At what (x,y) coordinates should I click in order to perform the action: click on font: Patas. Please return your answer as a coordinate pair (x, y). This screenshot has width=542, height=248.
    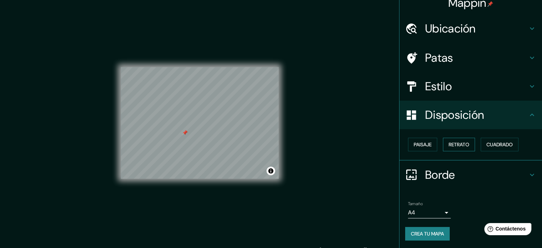
    Looking at the image, I should click on (439, 58).